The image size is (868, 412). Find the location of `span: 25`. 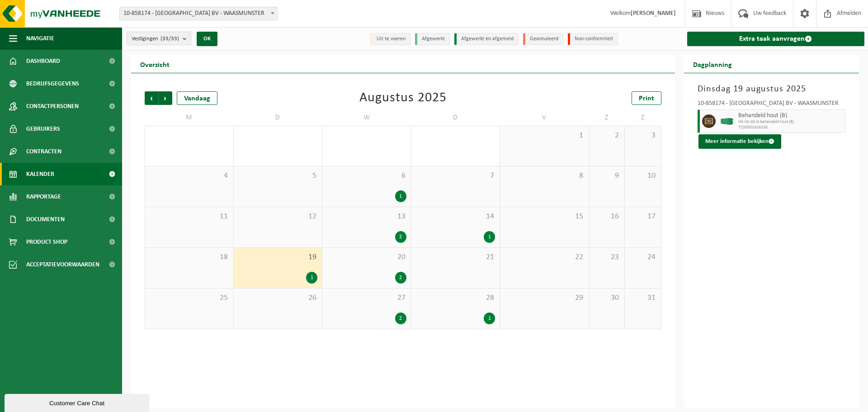

span: 25 is located at coordinates (189, 298).